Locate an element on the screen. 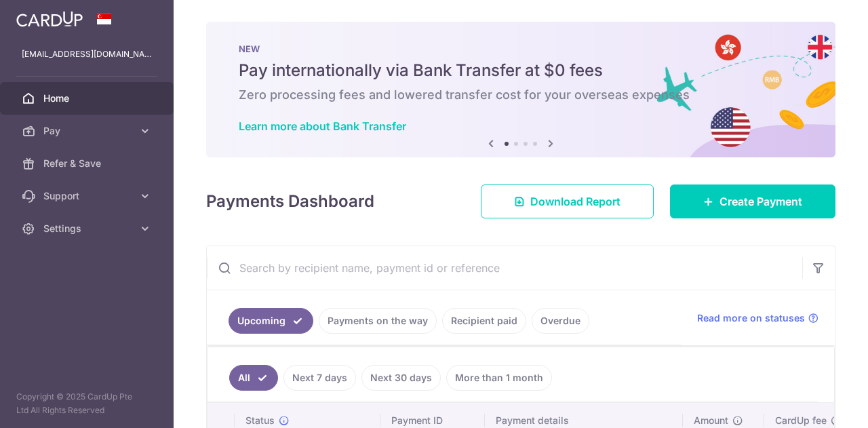  a: Read more on statuses is located at coordinates (758, 318).